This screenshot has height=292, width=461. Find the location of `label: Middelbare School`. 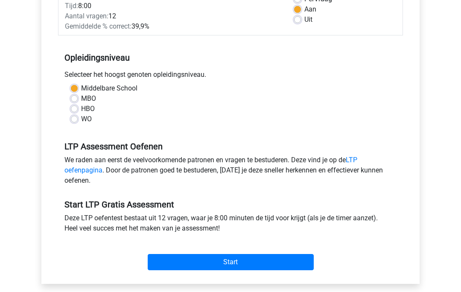

label: Middelbare School is located at coordinates (109, 88).